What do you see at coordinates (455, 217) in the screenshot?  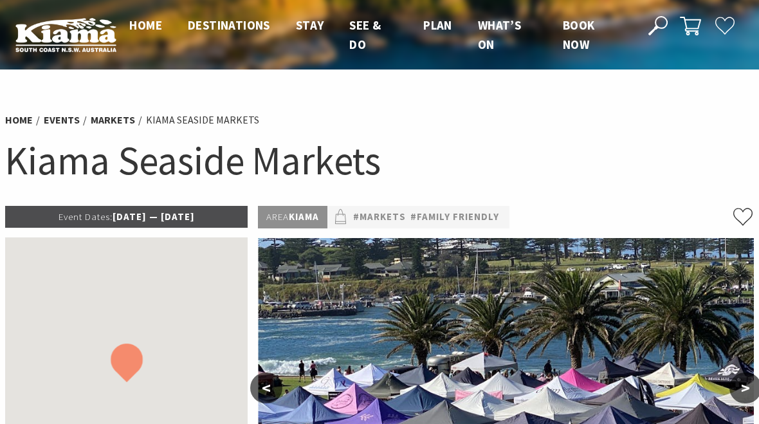 I see `a: #Family Friendly` at bounding box center [455, 217].